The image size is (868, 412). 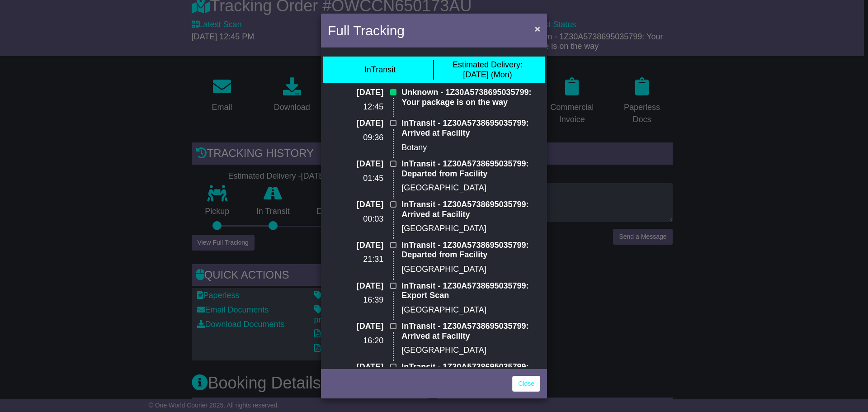 I want to click on p: 09:36, so click(x=355, y=138).